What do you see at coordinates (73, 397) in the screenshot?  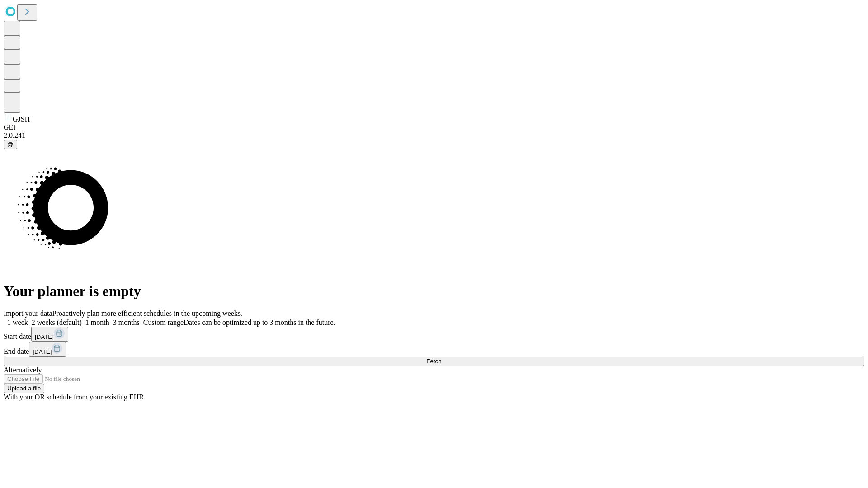 I see `span: With your OR schedule from your existing EHR` at bounding box center [73, 397].